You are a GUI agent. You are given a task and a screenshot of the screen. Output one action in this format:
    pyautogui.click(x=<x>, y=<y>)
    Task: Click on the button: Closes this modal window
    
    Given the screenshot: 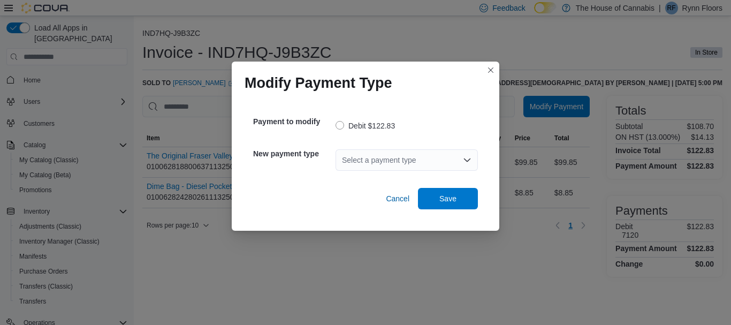 What is the action you would take?
    pyautogui.click(x=491, y=70)
    